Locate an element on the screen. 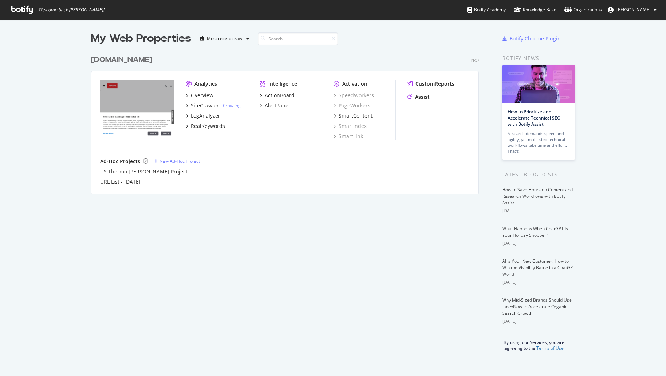  div: Knowledge Base is located at coordinates (535, 10).